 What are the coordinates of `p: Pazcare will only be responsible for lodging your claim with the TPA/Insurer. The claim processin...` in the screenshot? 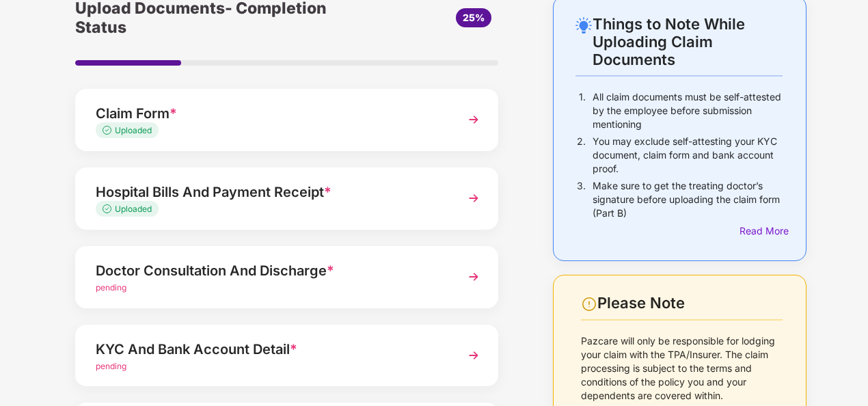 It's located at (681, 369).